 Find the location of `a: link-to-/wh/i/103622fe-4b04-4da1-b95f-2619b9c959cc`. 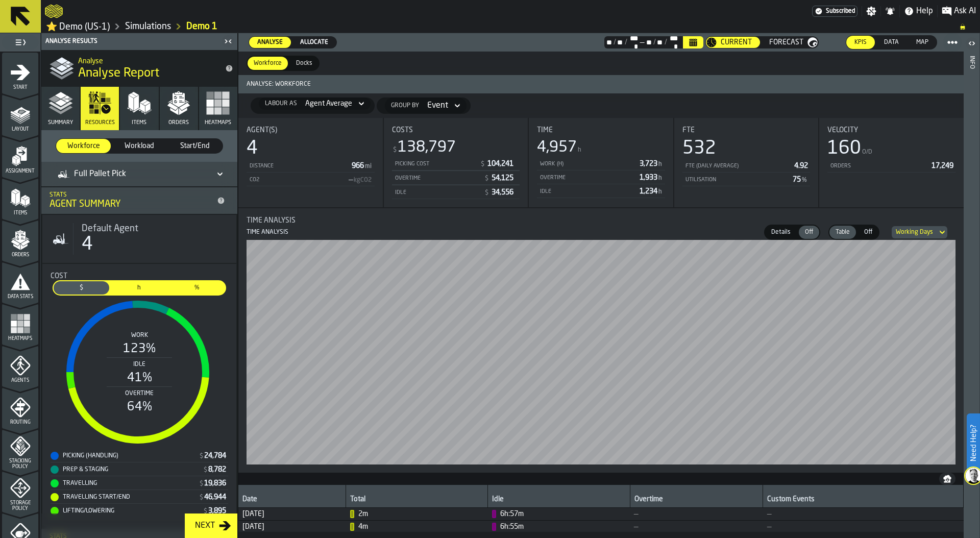

a: link-to-/wh/i/103622fe-4b04-4da1-b95f-2619b9c959cc is located at coordinates (77, 27).